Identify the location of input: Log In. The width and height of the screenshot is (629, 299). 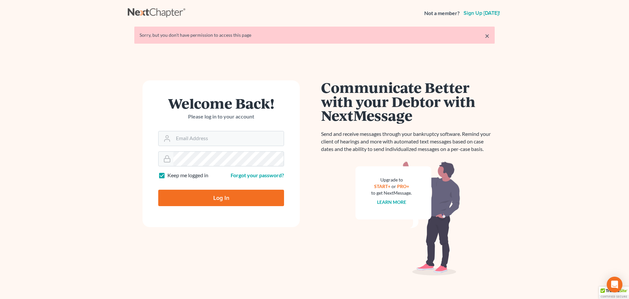
(221, 198).